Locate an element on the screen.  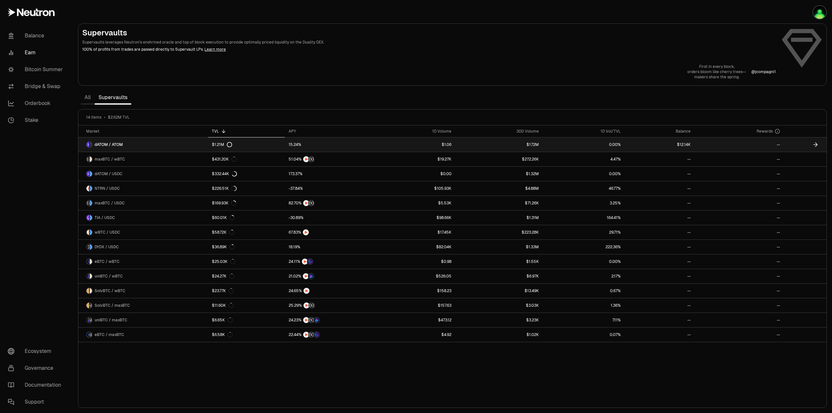
a: eBTC LogowBTC LogoeBTC / wBTC is located at coordinates (143, 262).